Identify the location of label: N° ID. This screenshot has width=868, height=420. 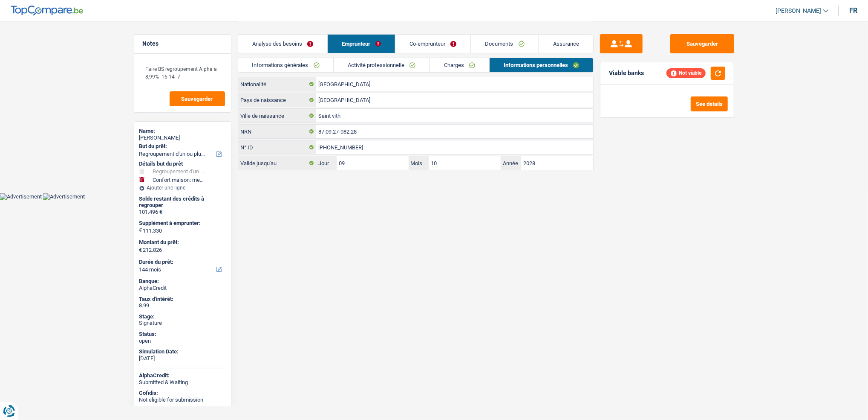
(277, 148).